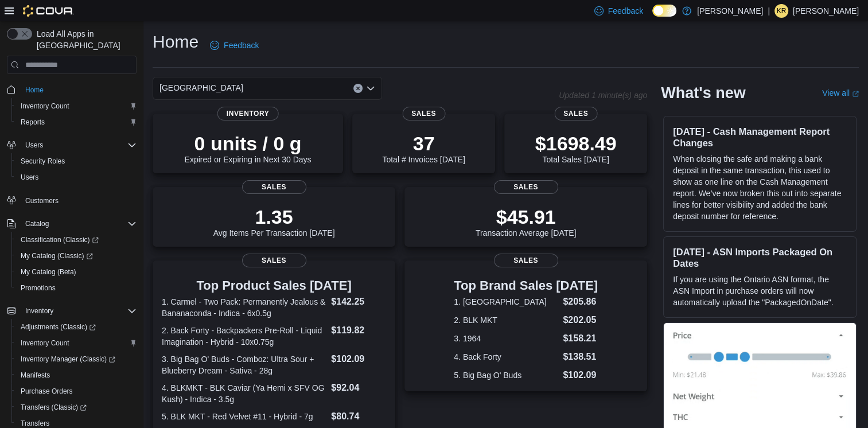 This screenshot has width=868, height=428. Describe the element at coordinates (39, 311) in the screenshot. I see `button: Inventory` at that location.